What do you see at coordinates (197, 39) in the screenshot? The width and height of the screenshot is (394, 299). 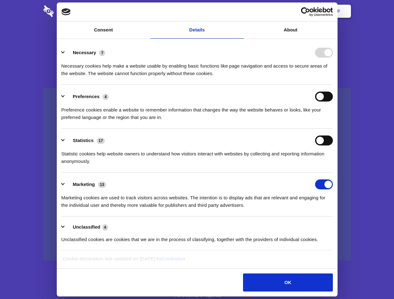 I see `h1: Eliminate Slack Data Loss.` at bounding box center [197, 39].